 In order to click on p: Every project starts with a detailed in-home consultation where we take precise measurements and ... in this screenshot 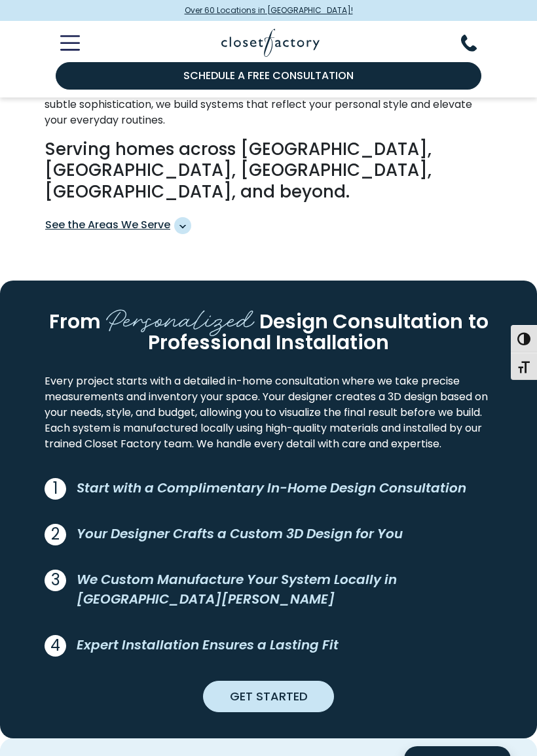, I will do `click(268, 413)`.